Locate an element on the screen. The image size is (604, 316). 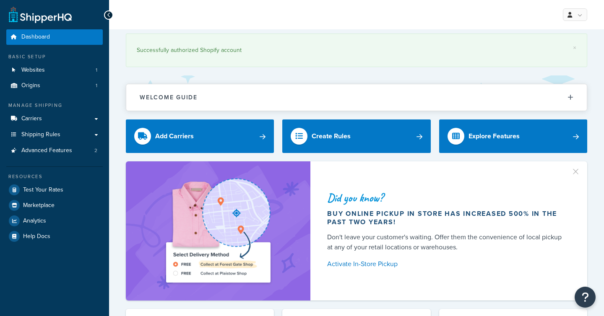
img: ad-shirt-map-b0359fc47e01cab431d101c4b569394f6a03f54285957d908178d52f29eb9668.png is located at coordinates (218, 231).